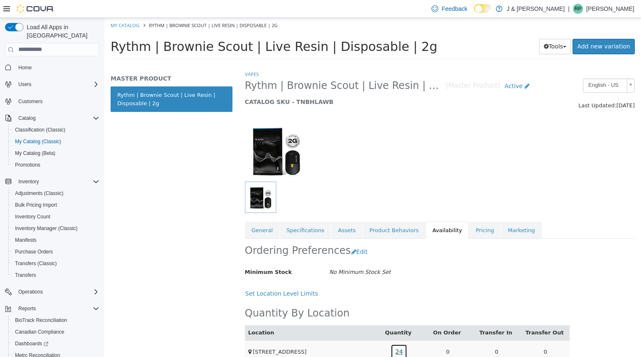 The width and height of the screenshot is (641, 357). Describe the element at coordinates (39, 193) in the screenshot. I see `a: Adjustments (Classic)` at that location.